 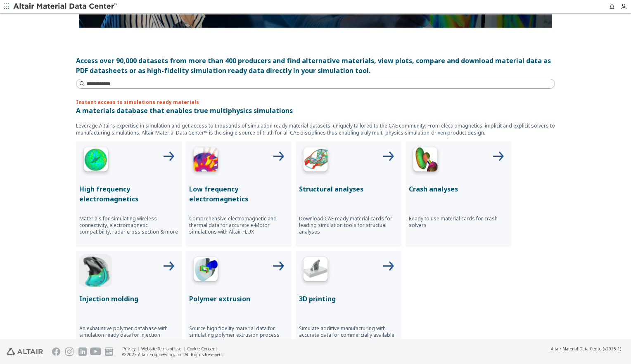 I want to click on p: 3D printing, so click(x=348, y=299).